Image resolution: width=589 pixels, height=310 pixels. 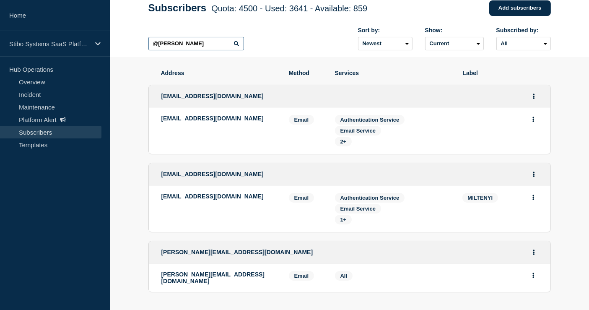 What do you see at coordinates (385, 30) in the screenshot?
I see `div: Sort by:` at bounding box center [385, 30].